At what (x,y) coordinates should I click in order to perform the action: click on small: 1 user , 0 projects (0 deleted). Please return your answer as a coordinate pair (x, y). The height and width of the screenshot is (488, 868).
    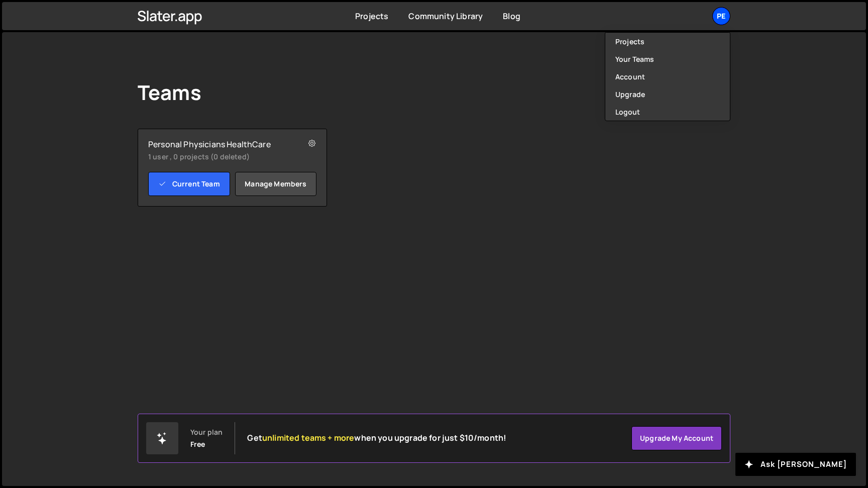
    Looking at the image, I should click on (217, 157).